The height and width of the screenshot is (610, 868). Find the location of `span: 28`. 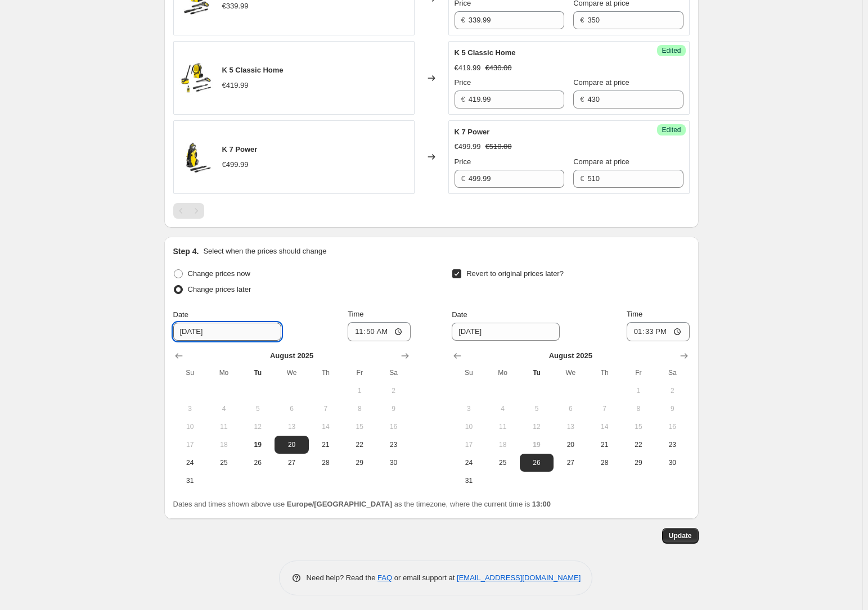

span: 28 is located at coordinates (325, 463).